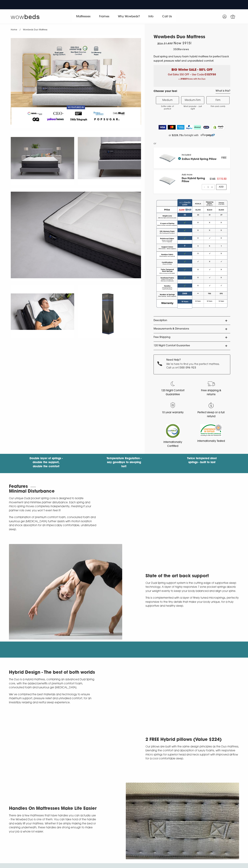  Describe the element at coordinates (167, 100) in the screenshot. I see `label: Medium` at that location.